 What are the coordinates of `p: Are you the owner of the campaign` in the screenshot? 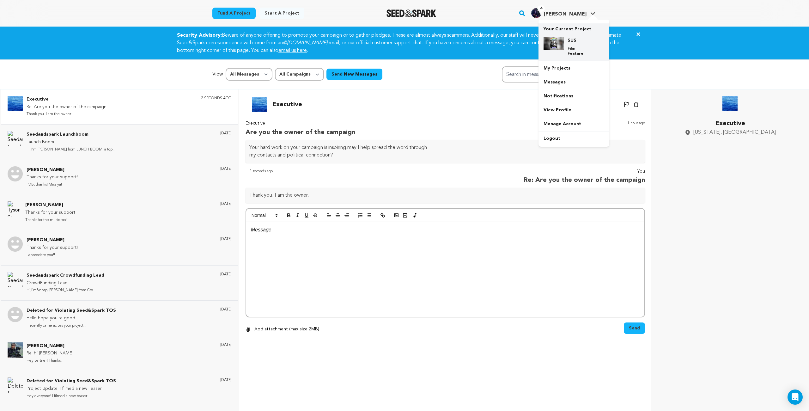 It's located at (300, 132).